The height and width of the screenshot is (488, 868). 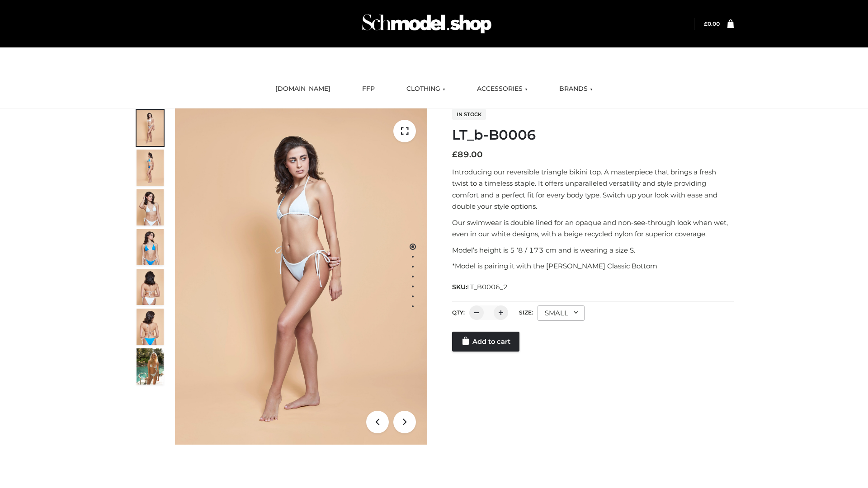 I want to click on bdi: 89.00, so click(x=467, y=155).